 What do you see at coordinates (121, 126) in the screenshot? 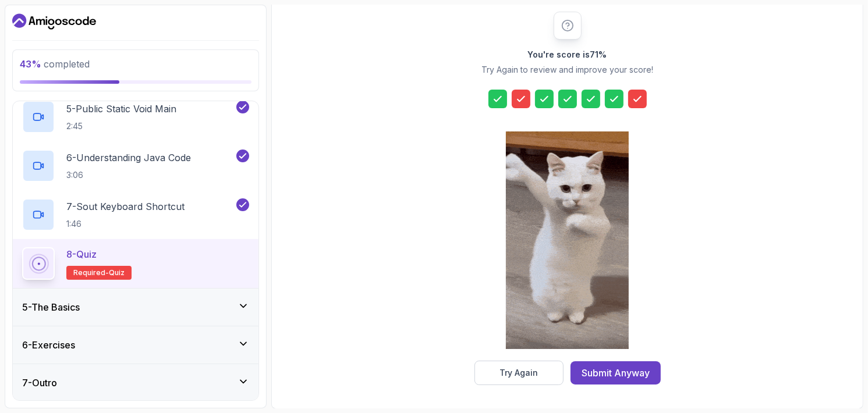
I see `p: 2:45` at bounding box center [121, 126].